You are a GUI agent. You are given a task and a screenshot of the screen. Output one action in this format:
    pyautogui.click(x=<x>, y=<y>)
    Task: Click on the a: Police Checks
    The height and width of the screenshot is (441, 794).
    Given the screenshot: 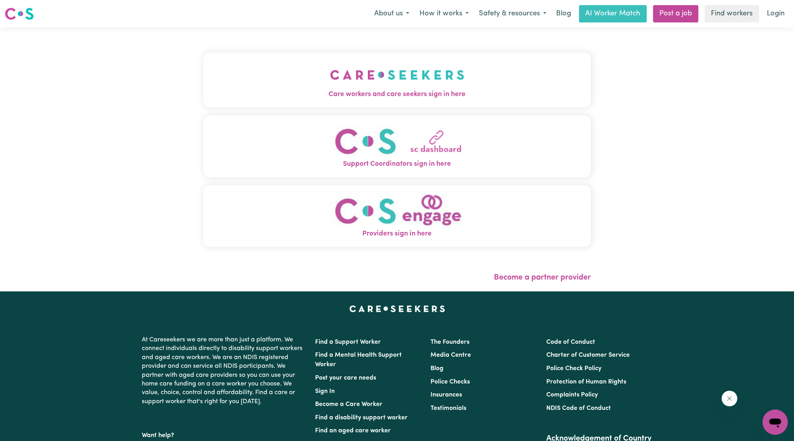 What is the action you would take?
    pyautogui.click(x=450, y=382)
    